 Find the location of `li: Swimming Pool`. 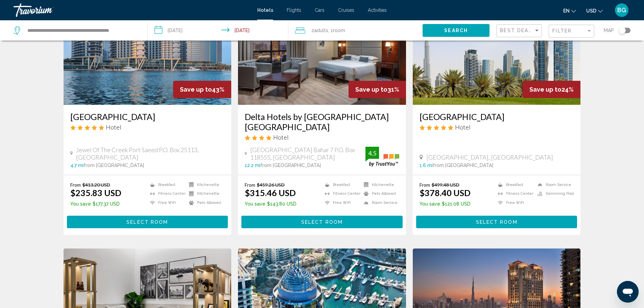

li: Swimming Pool is located at coordinates (554, 193).